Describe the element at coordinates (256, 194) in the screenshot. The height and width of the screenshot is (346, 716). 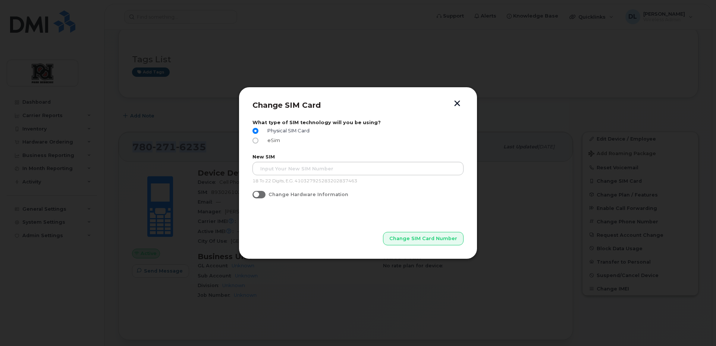
I see `input: Change Hardware Information` at that location.